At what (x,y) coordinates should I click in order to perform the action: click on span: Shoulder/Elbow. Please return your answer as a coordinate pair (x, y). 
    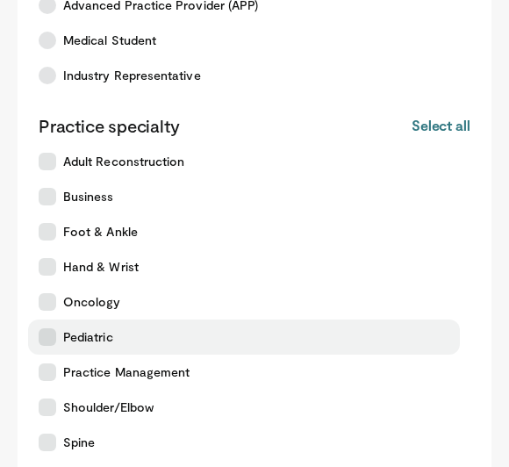
    Looking at the image, I should click on (108, 407).